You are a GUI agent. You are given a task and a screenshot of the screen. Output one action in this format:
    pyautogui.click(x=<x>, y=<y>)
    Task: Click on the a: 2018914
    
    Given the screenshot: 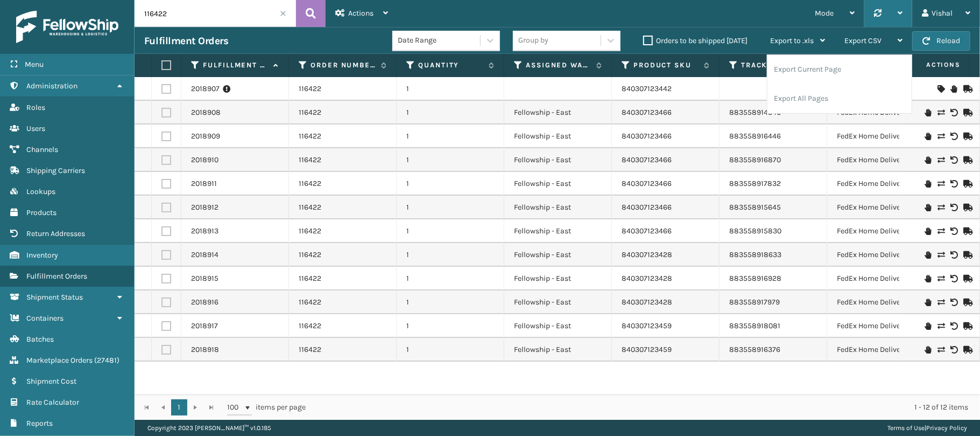 What is the action you would take?
    pyautogui.click(x=205, y=255)
    